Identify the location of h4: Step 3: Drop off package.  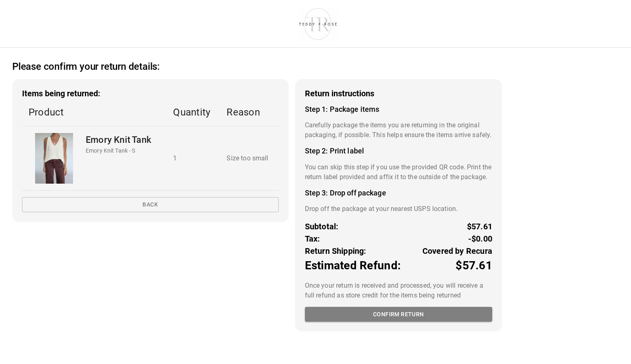
(399, 193).